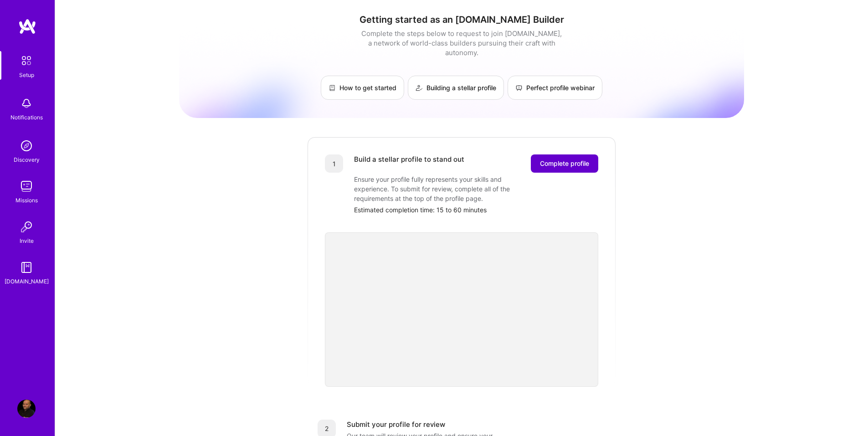 This screenshot has height=436, width=868. Describe the element at coordinates (27, 117) in the screenshot. I see `div: Notifications` at that location.